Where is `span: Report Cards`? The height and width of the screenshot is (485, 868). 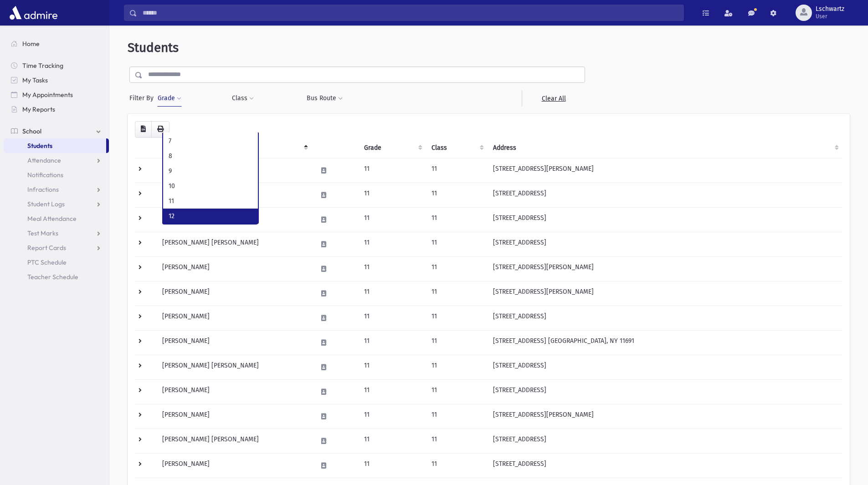
span: Report Cards is located at coordinates (47, 248).